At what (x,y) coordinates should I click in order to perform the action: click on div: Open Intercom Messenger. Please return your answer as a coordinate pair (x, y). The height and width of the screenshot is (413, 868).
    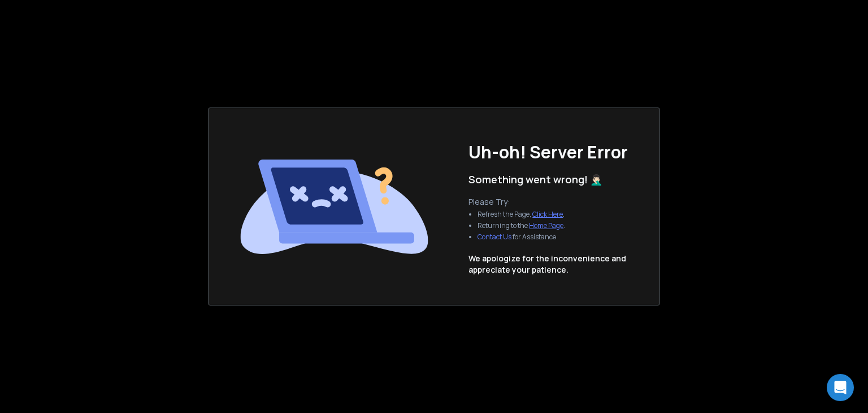
    Looking at the image, I should click on (840, 387).